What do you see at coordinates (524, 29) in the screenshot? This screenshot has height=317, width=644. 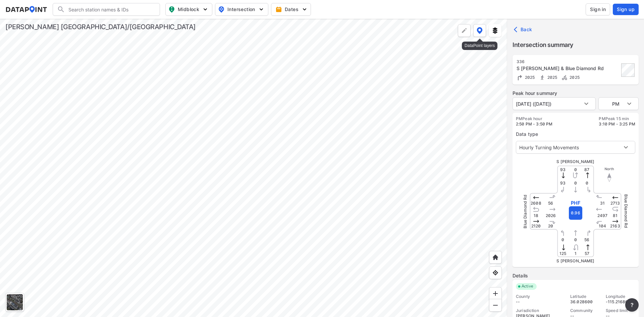 I see `span: Back` at bounding box center [524, 29].